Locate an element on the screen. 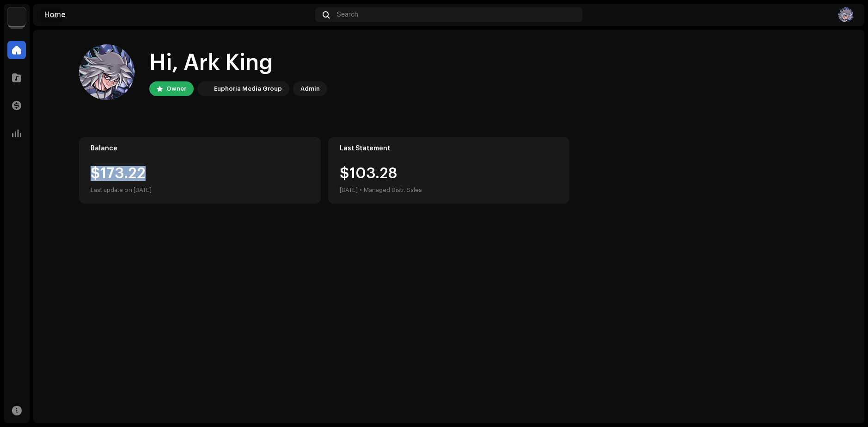 Image resolution: width=868 pixels, height=427 pixels. re-o-card-value: Last Statement is located at coordinates (449, 170).